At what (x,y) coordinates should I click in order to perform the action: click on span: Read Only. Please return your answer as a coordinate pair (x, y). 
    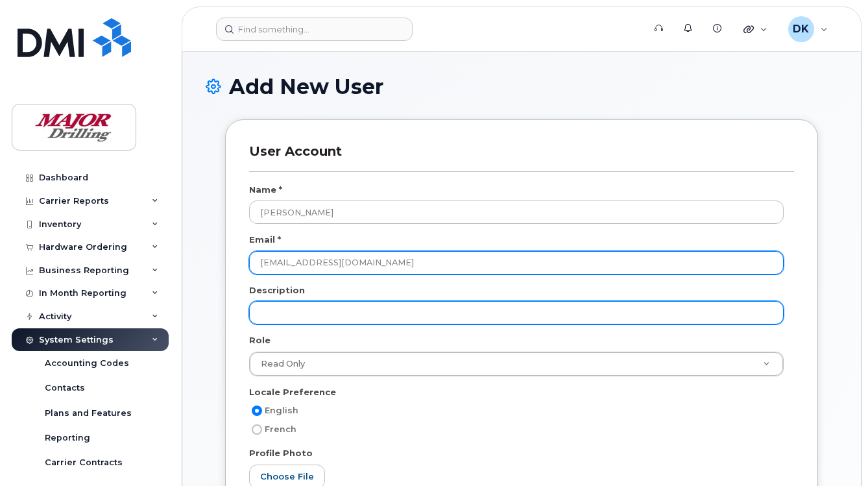
    Looking at the image, I should click on (279, 364).